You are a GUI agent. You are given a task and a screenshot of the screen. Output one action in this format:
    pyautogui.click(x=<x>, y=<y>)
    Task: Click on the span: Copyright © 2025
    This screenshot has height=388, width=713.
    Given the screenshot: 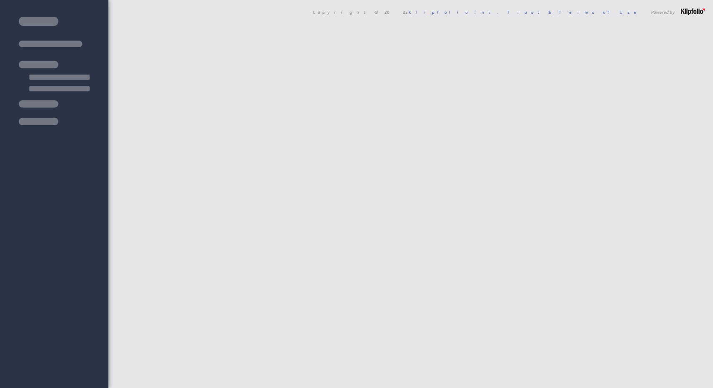 What is the action you would take?
    pyautogui.click(x=405, y=12)
    